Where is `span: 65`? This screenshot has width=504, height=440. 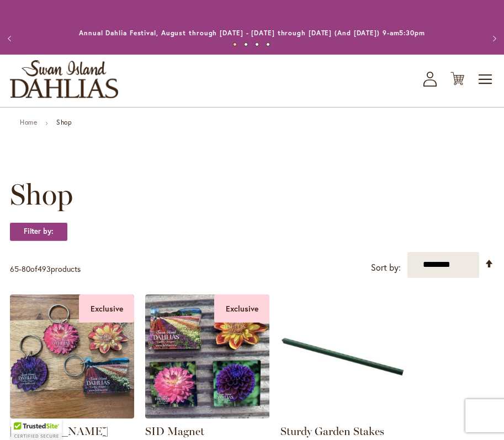 span: 65 is located at coordinates (14, 269).